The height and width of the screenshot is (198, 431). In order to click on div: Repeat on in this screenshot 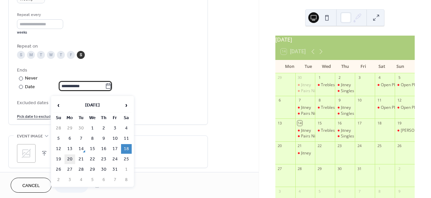, I will do `click(107, 46)`.